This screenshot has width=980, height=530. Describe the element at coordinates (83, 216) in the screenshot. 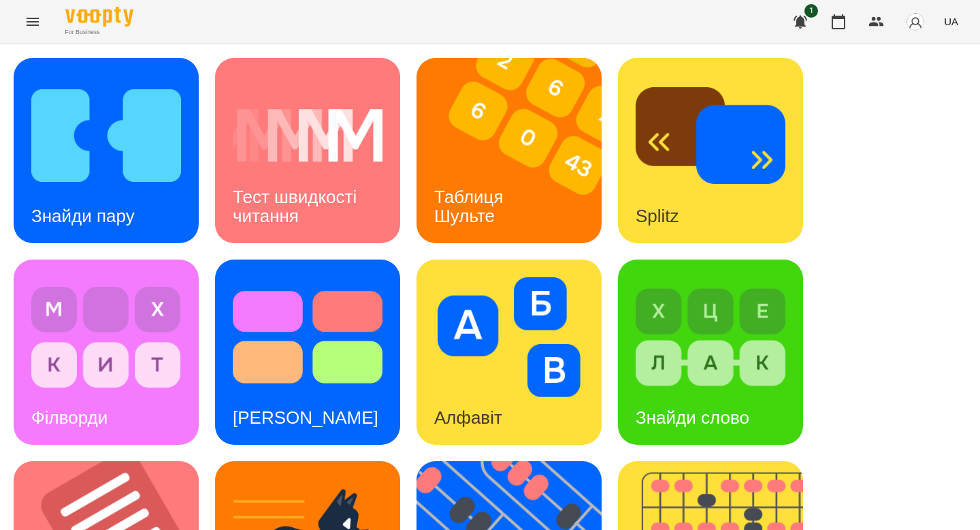

I see `h3: Знайди пару` at that location.